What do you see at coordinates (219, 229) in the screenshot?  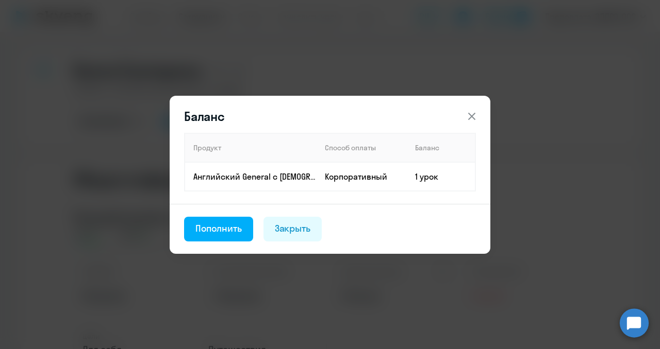 I see `div: Пополнить` at bounding box center [219, 229].